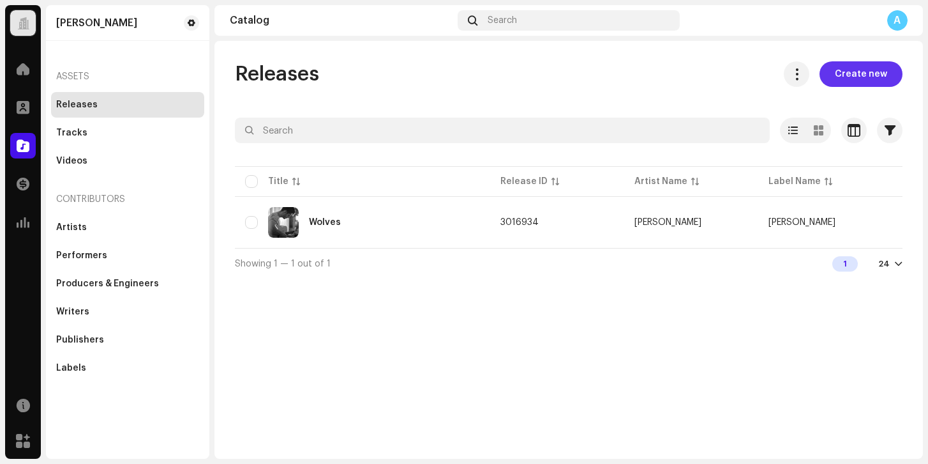  Describe the element at coordinates (283, 222) in the screenshot. I see `img: e8dede1e-c64c-421c-8586-5262806b1145` at that location.